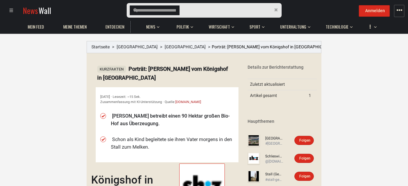 The height and width of the screenshot is (186, 408). What do you see at coordinates (220, 26) in the screenshot?
I see `button: Wirtschaft` at bounding box center [220, 26].